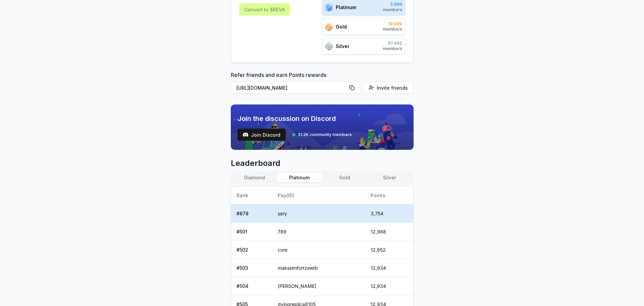  I want to click on img: test, so click(245, 135).